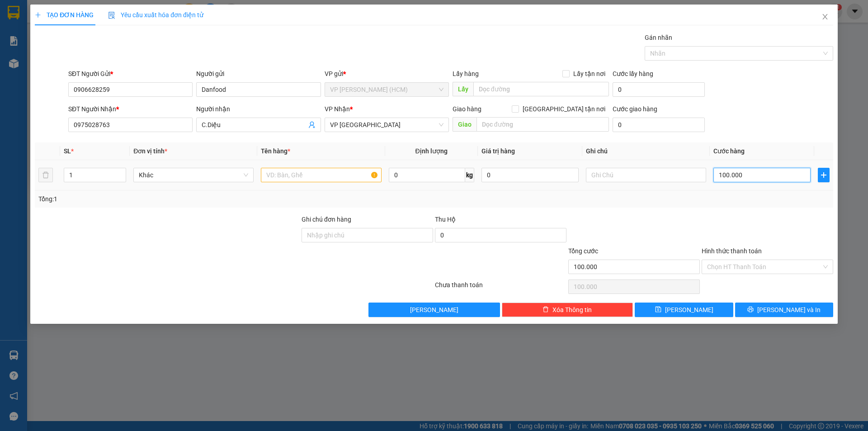  Describe the element at coordinates (568, 310) in the screenshot. I see `button: deleteXóa Thông tin` at that location.